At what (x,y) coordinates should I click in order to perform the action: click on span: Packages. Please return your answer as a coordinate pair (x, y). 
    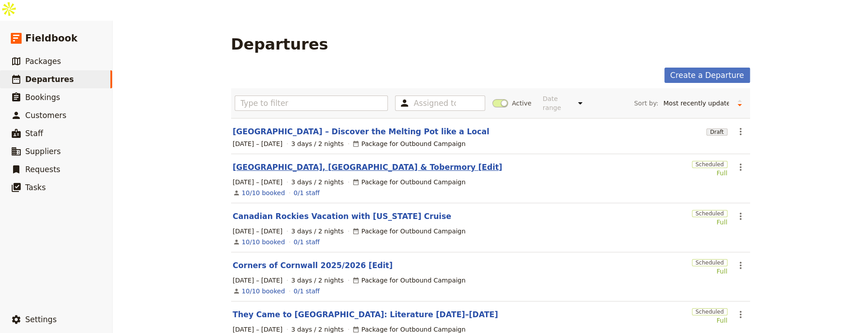
    Looking at the image, I should click on (43, 61).